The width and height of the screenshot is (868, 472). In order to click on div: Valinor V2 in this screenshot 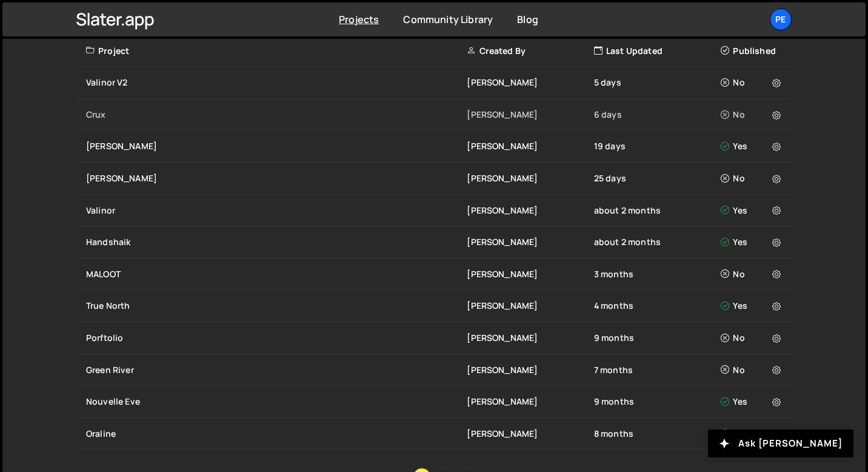, I will do `click(276, 83)`.